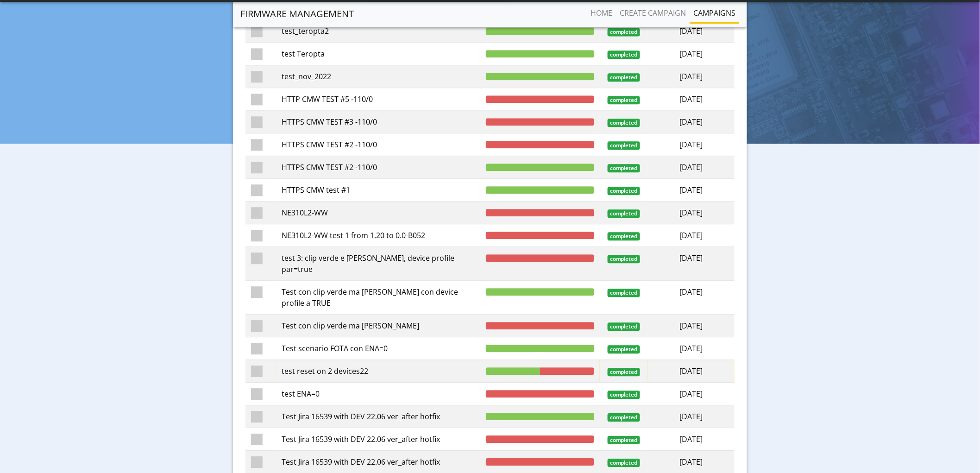 The width and height of the screenshot is (980, 473). What do you see at coordinates (378, 349) in the screenshot?
I see `td: Test scenario FOTA con ENA=0` at bounding box center [378, 349].